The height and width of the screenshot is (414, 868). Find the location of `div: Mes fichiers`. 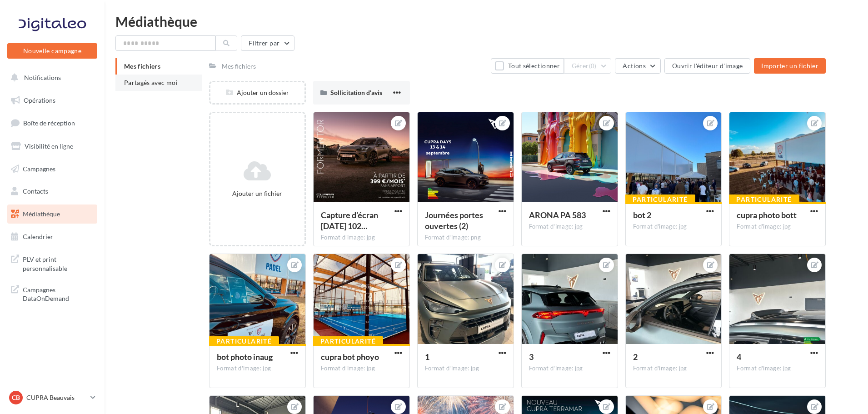

div: Mes fichiers is located at coordinates (239, 67).